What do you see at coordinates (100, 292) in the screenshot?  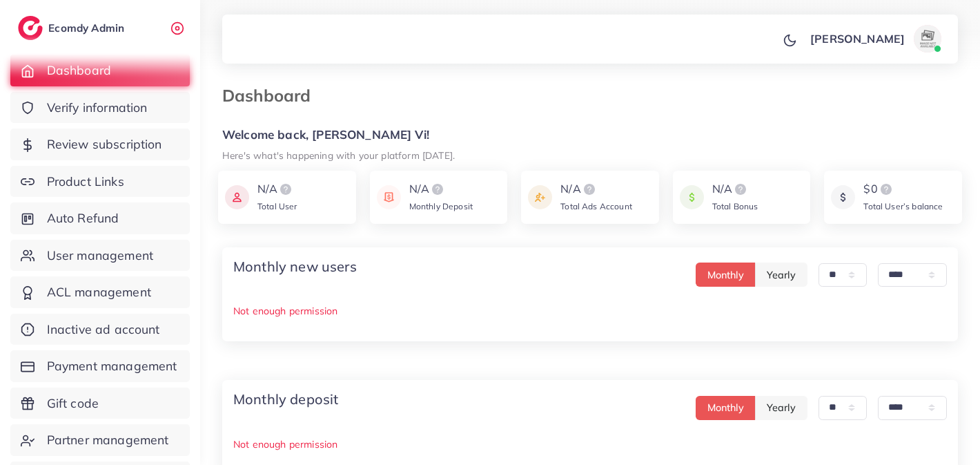 I see `a: ACL management` at bounding box center [100, 292].